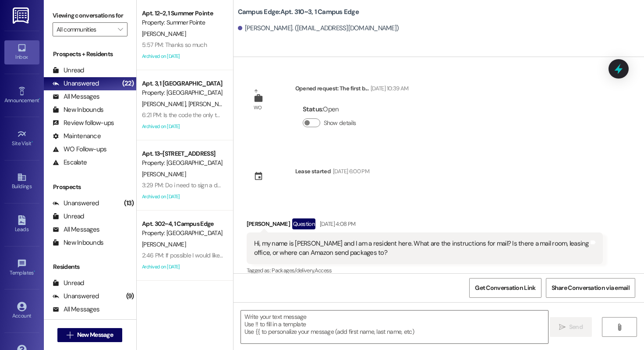 The image size is (644, 350). What do you see at coordinates (128, 83) in the screenshot?
I see `div: (22)` at bounding box center [128, 83].